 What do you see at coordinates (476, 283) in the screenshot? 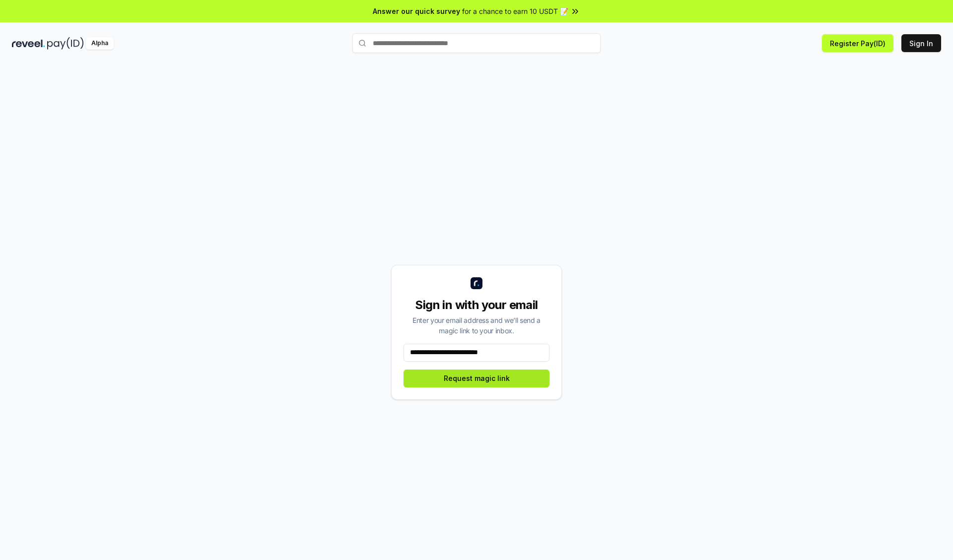
I see `img: logo_small` at bounding box center [476, 283].